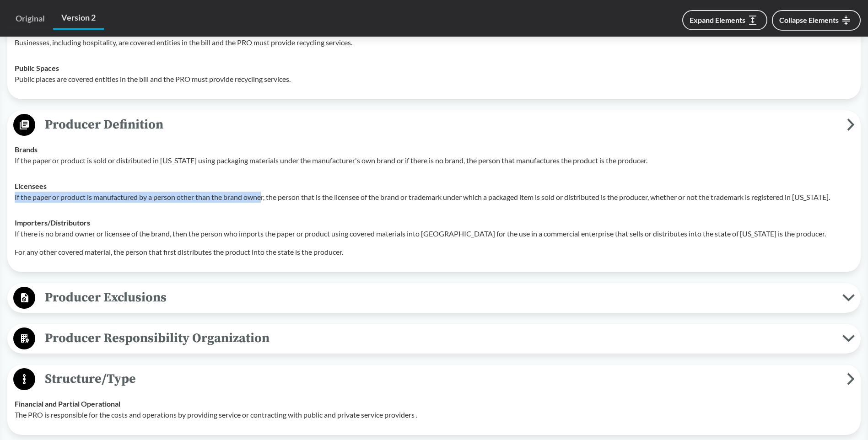 This screenshot has height=440, width=868. Describe the element at coordinates (438, 338) in the screenshot. I see `span: Producer Responsibility Organization` at that location.